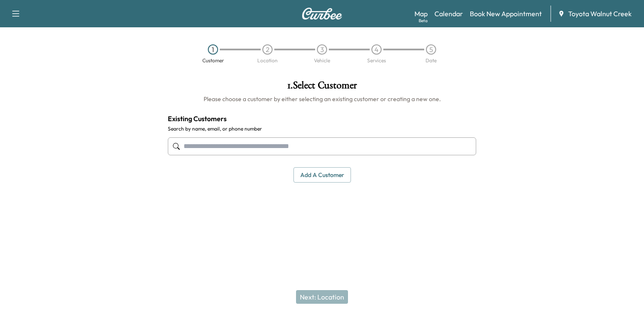  What do you see at coordinates (322, 118) in the screenshot?
I see `h4: Existing Customers` at bounding box center [322, 118].